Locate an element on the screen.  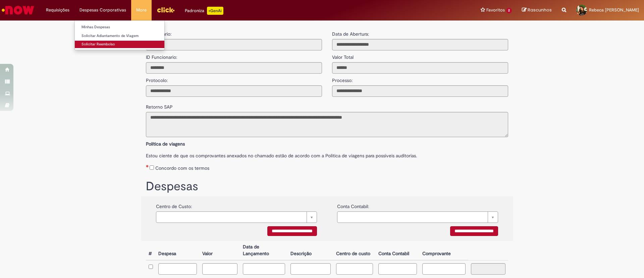
label: Estou ciente de que os comprovantes anexados no chamado estão de acordo com a Politica de viagens... is located at coordinates (327, 153).